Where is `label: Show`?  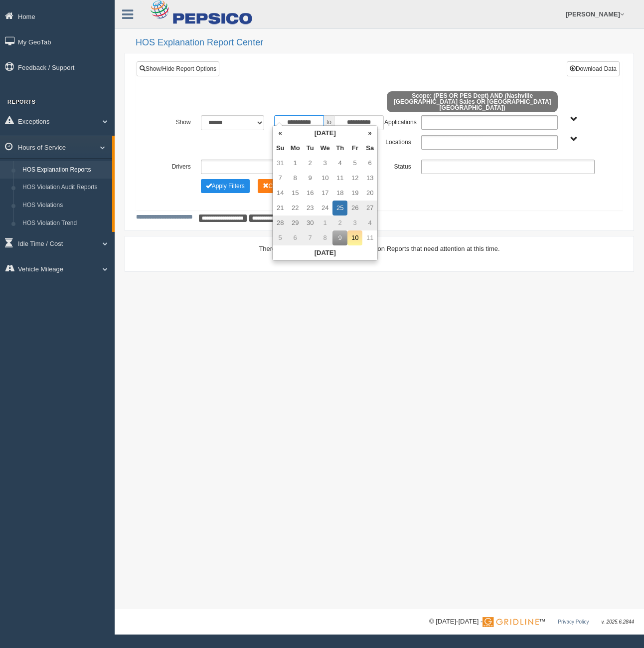
label: Show is located at coordinates (178, 122).